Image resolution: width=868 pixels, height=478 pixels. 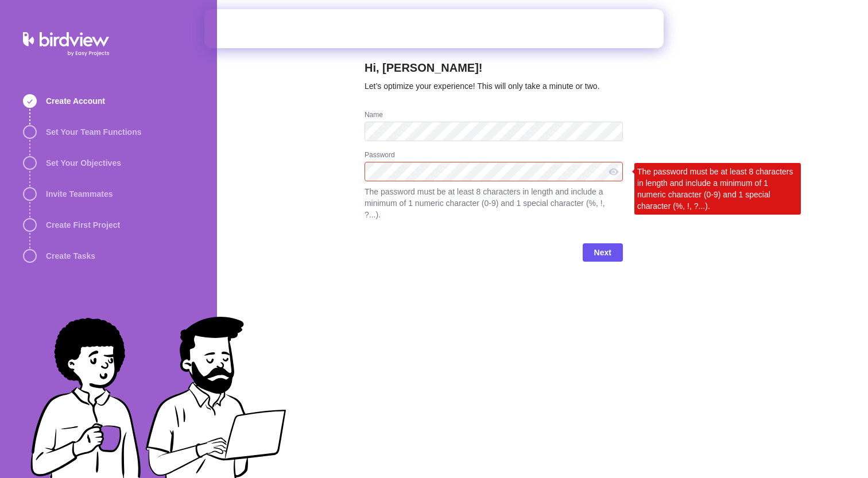 I want to click on span: Create First Project, so click(x=82, y=225).